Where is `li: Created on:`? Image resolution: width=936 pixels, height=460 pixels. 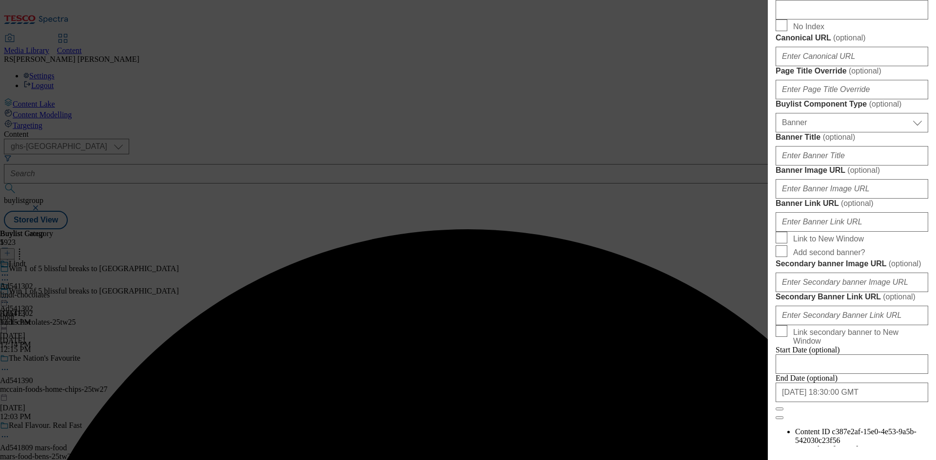
li: Created on: is located at coordinates (861, 450).